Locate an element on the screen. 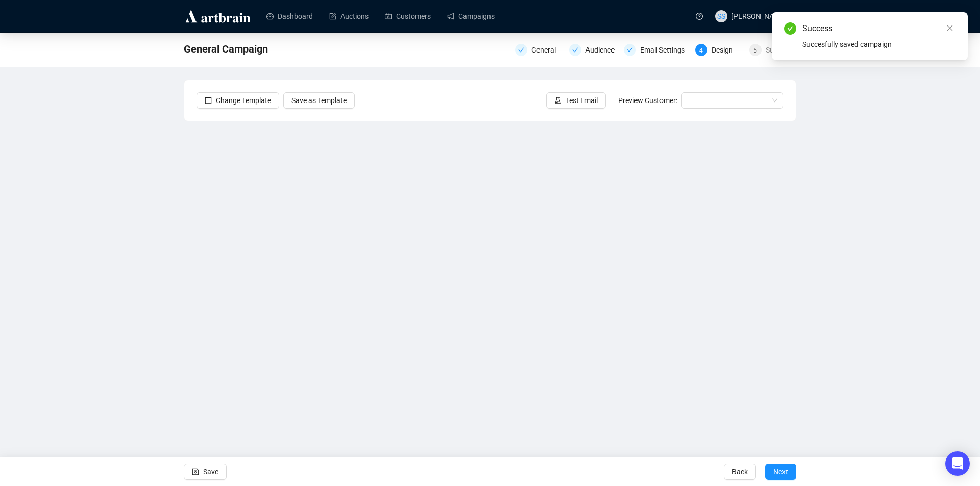 The width and height of the screenshot is (980, 486). span: check-circle is located at coordinates (790, 28).